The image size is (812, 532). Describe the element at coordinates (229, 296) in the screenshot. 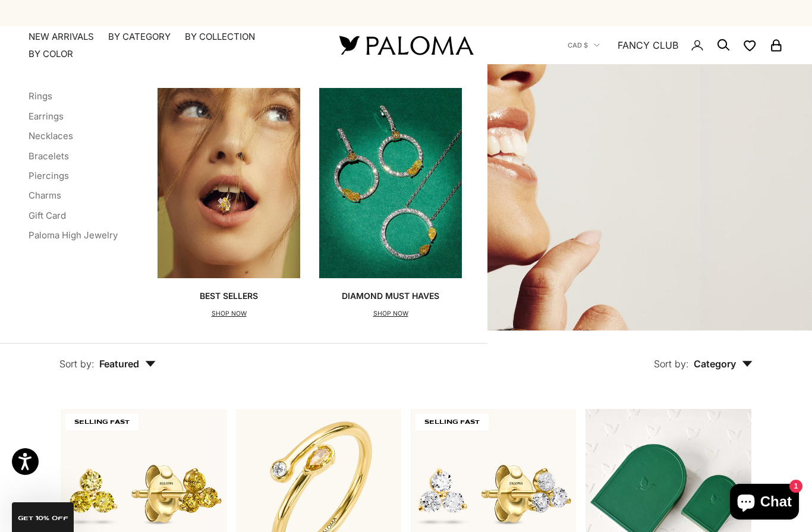

I see `p: Best Sellers` at that location.